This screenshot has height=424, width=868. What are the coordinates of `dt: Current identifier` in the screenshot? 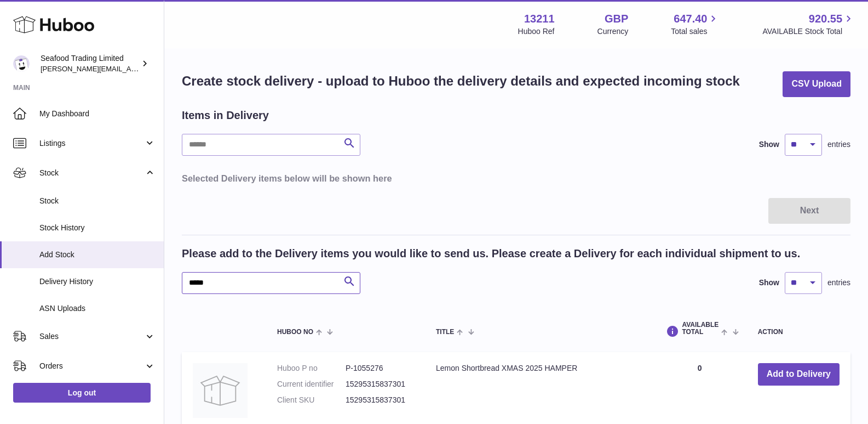 It's located at (311, 383).